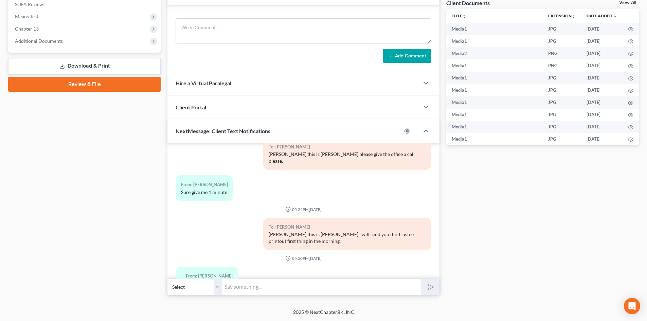 Image resolution: width=647 pixels, height=321 pixels. What do you see at coordinates (632, 306) in the screenshot?
I see `div: Open Intercom Messenger` at bounding box center [632, 306].